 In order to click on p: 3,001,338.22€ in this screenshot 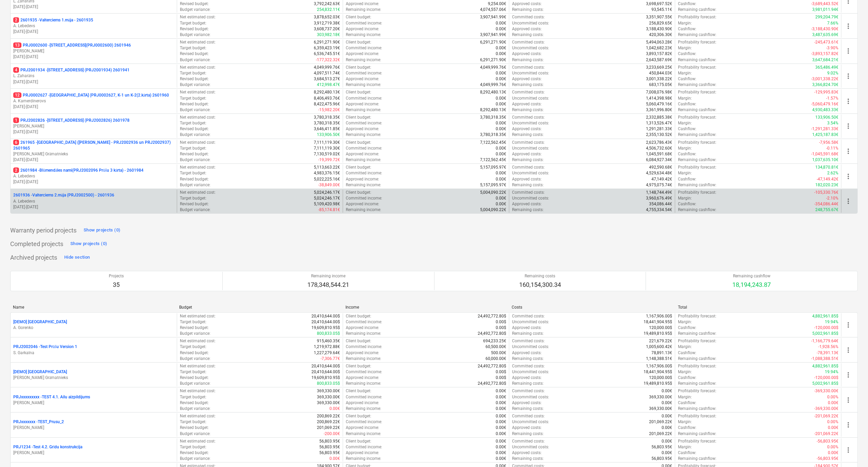, I will do `click(659, 79)`.